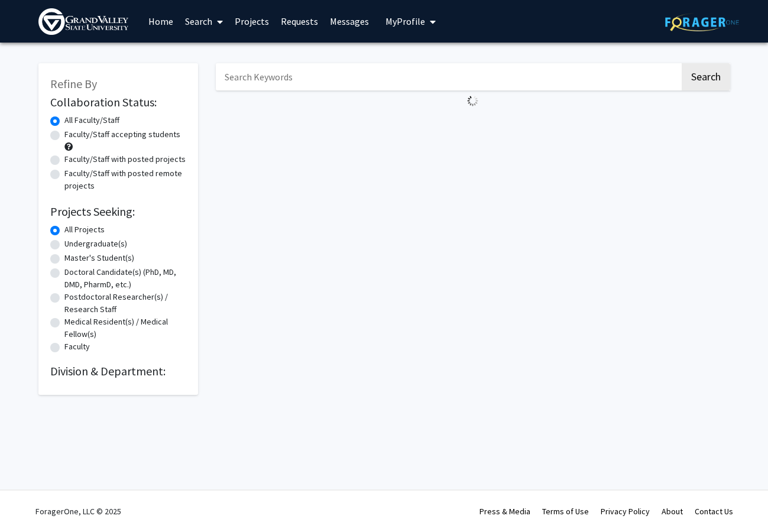 This screenshot has height=532, width=768. What do you see at coordinates (118, 102) in the screenshot?
I see `h2: Collaboration Status:` at bounding box center [118, 102].